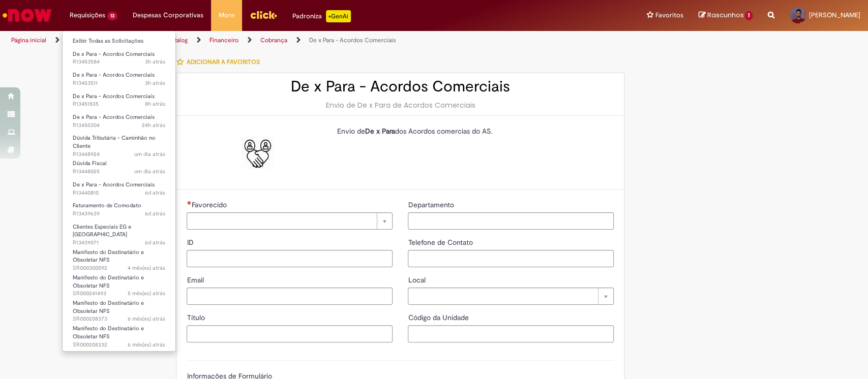 This screenshot has width=868, height=379. I want to click on span: R13439639, so click(119, 214).